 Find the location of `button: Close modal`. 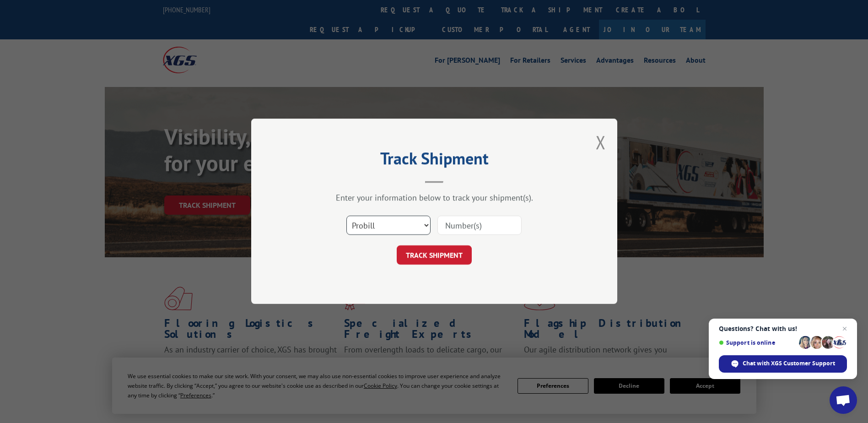

button: Close modal is located at coordinates (601, 142).